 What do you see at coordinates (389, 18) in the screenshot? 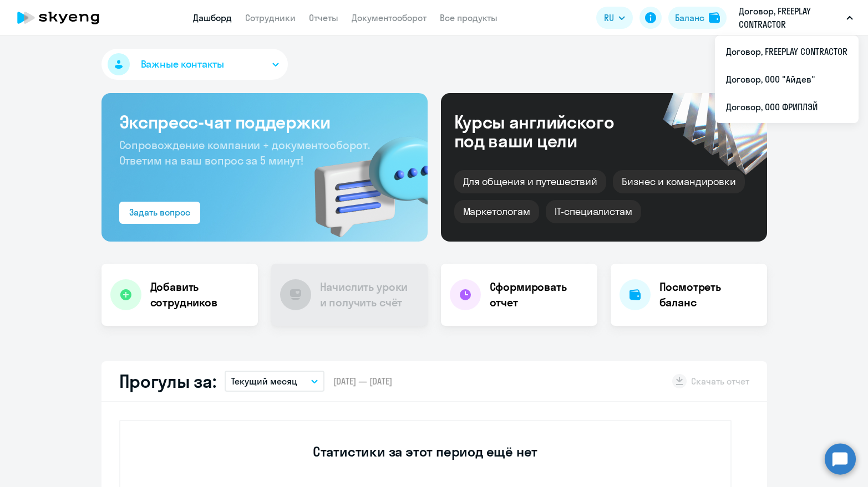
I see `a: Документооборот` at bounding box center [389, 18].